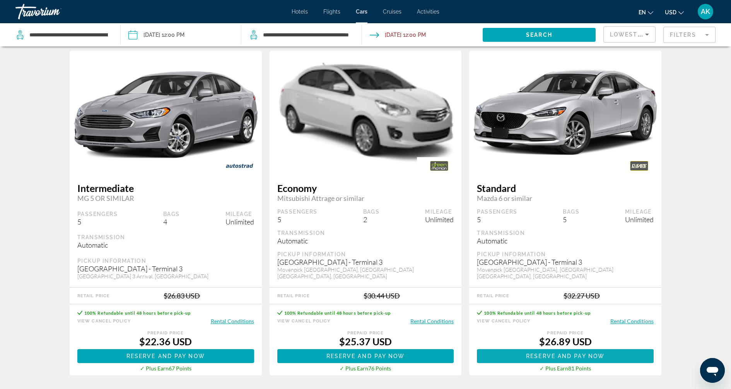 This screenshot has height=389, width=731. What do you see at coordinates (365, 341) in the screenshot?
I see `div: $25.37 USD` at bounding box center [365, 341].